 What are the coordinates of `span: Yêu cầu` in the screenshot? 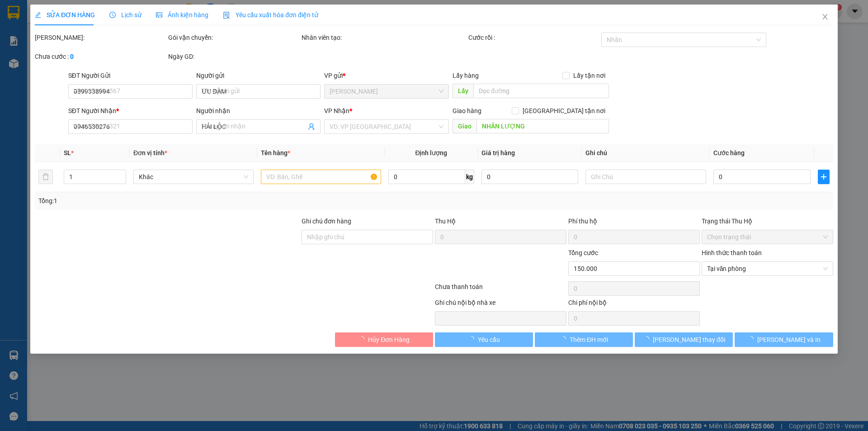 It's located at (489, 340).